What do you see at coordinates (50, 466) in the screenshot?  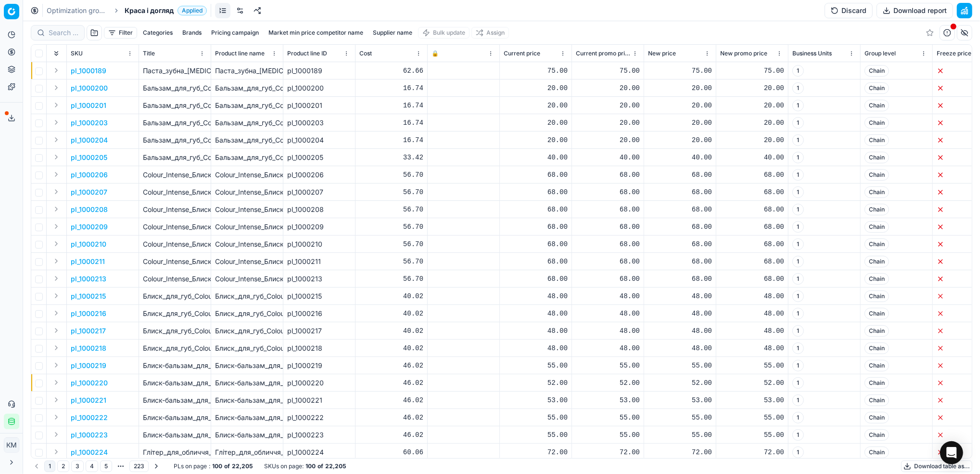 I see `button: 1` at bounding box center [50, 466].